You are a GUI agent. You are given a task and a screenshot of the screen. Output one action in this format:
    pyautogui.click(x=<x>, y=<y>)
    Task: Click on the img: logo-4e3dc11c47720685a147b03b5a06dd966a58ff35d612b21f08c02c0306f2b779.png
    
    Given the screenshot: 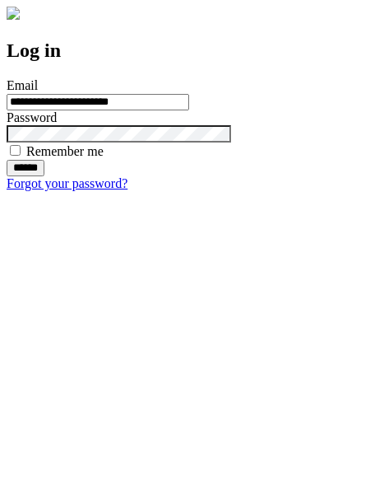 What is the action you would take?
    pyautogui.click(x=13, y=13)
    